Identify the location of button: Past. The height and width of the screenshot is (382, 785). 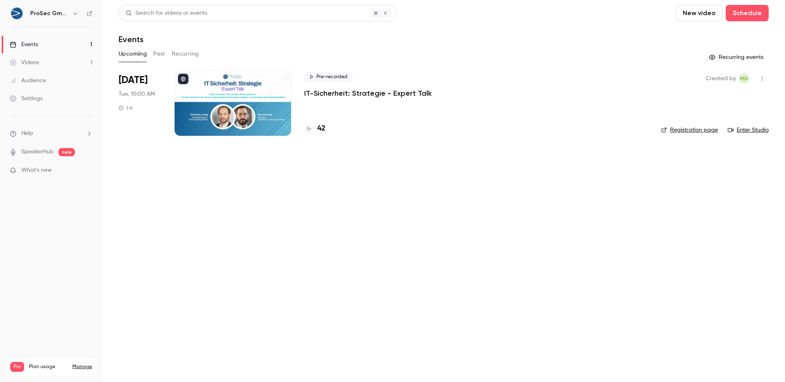
(159, 54).